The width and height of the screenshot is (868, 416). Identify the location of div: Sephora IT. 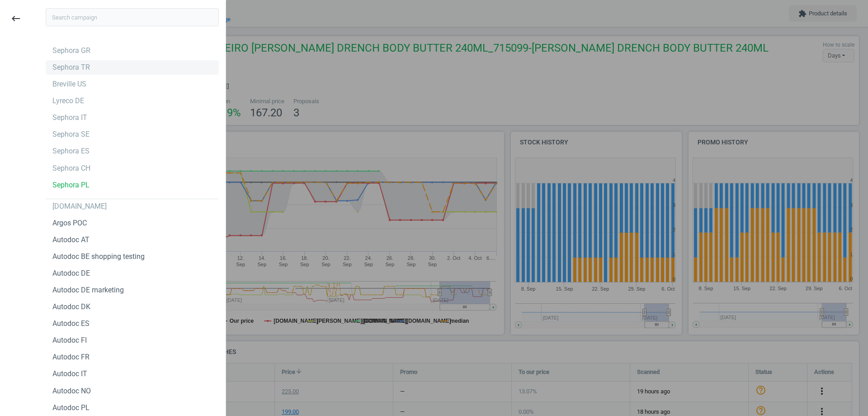
(70, 117).